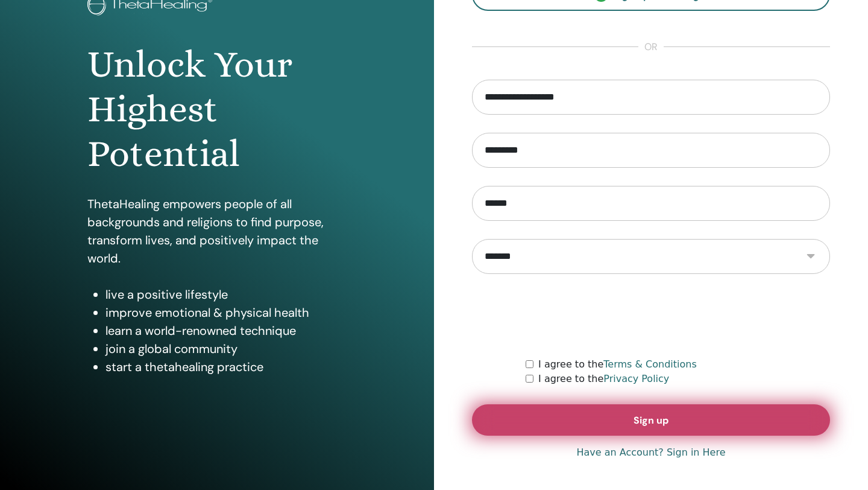 Image resolution: width=868 pixels, height=490 pixels. I want to click on a: Terms & Conditions, so click(650, 364).